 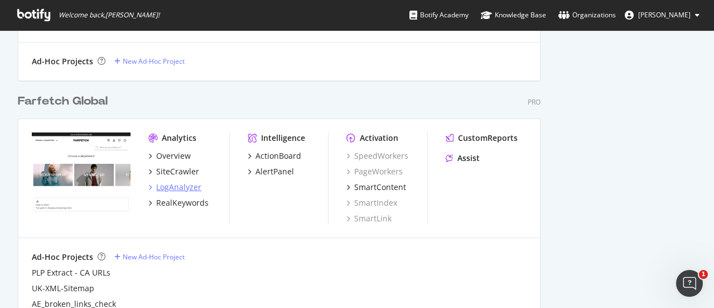 I want to click on div: SmartIndex, so click(x=372, y=203).